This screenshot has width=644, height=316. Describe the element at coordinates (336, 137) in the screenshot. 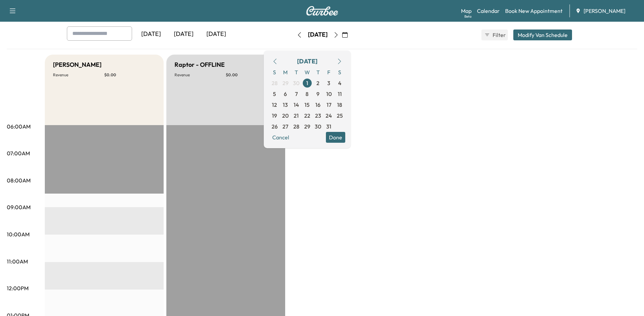

I see `button: Done` at that location.